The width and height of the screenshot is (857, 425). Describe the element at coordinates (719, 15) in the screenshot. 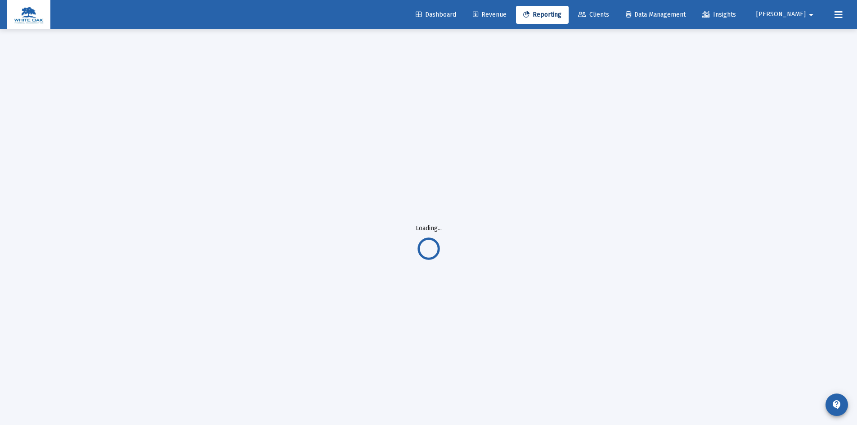

I see `a: Insights` at that location.